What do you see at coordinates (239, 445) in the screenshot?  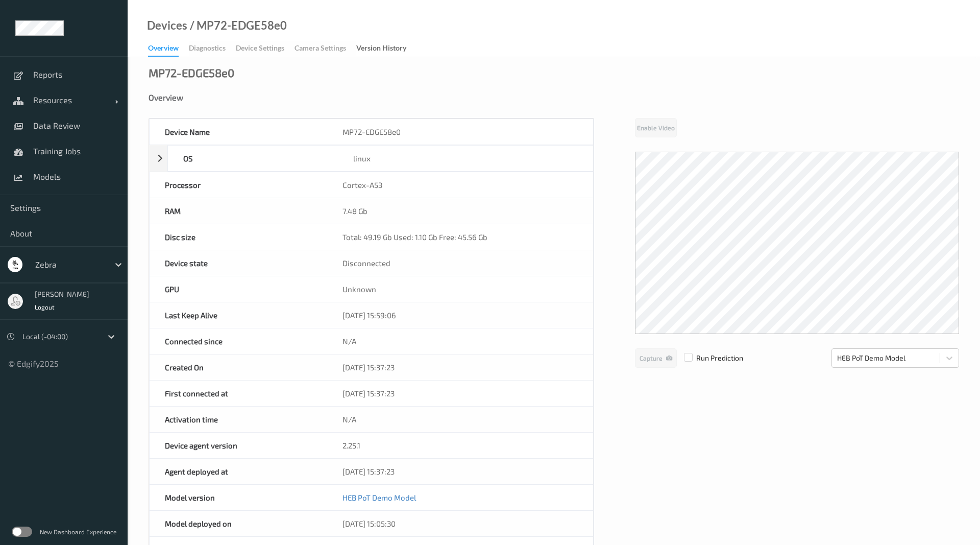 I see `div: Device agent version` at bounding box center [239, 445].